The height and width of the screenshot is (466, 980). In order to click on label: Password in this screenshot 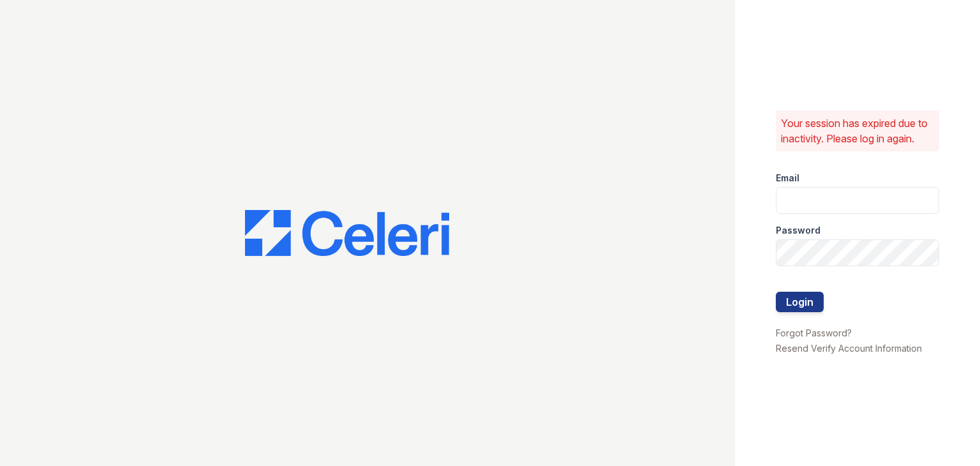, I will do `click(798, 230)`.